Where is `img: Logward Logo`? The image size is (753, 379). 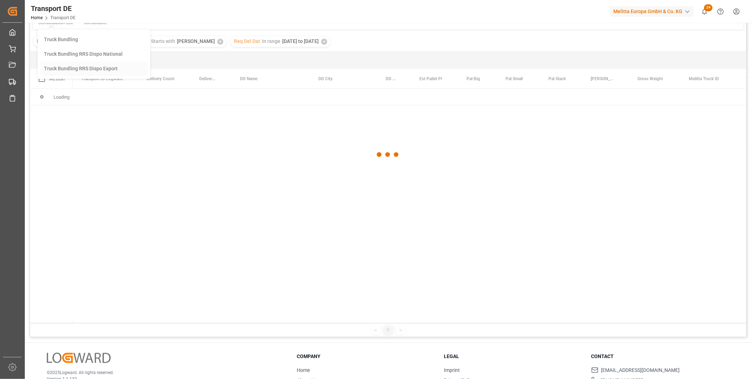 img: Logward Logo is located at coordinates (79, 357).